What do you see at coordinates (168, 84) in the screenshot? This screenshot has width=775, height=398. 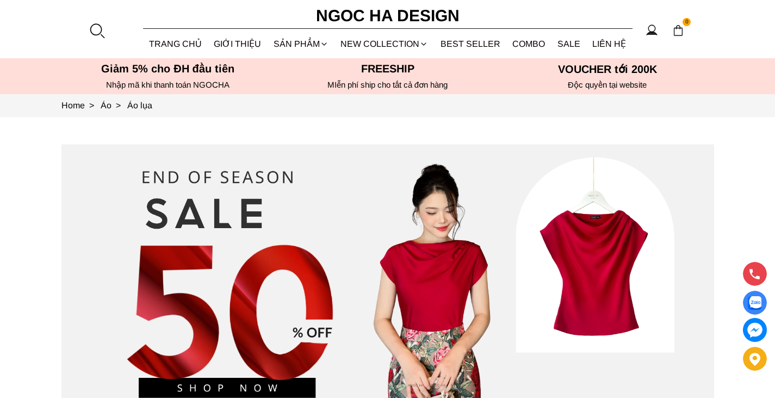 I see `font: Nhập mã khi thanh toán NGOCHA` at bounding box center [168, 84].